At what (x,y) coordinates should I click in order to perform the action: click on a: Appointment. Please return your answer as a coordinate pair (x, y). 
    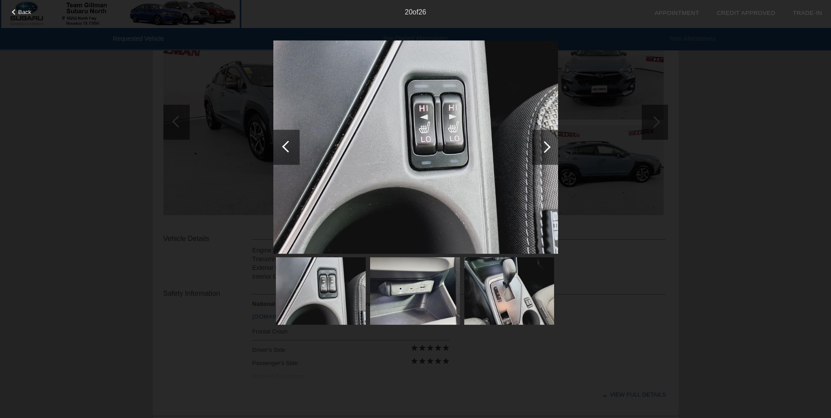
    Looking at the image, I should click on (677, 13).